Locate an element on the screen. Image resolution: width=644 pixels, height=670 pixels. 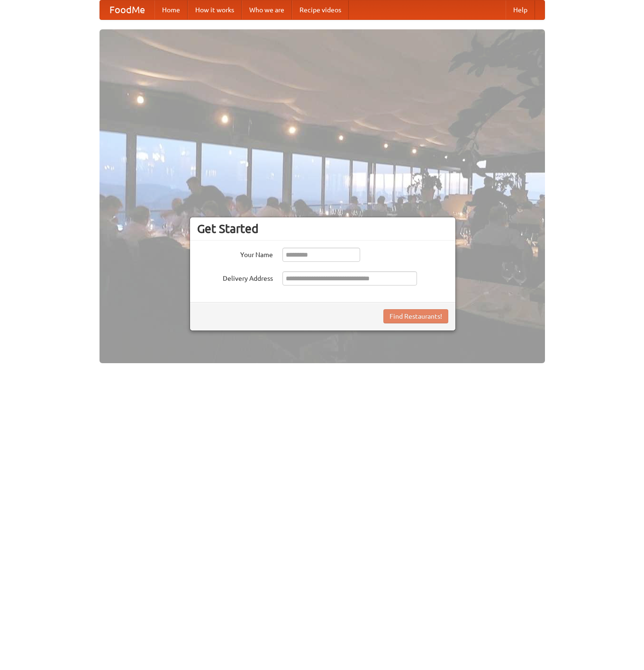
h3: Get Started is located at coordinates (322, 229).